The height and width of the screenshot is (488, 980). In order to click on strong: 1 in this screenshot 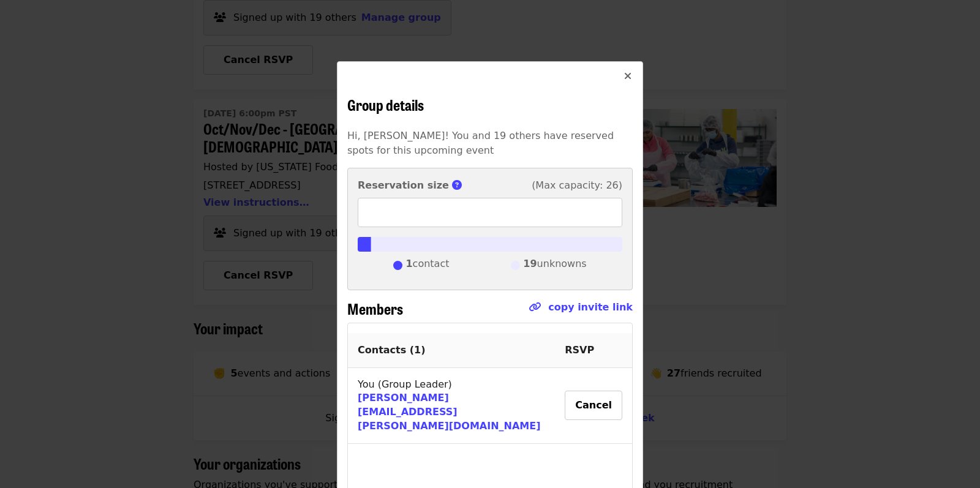, I will do `click(409, 264)`.